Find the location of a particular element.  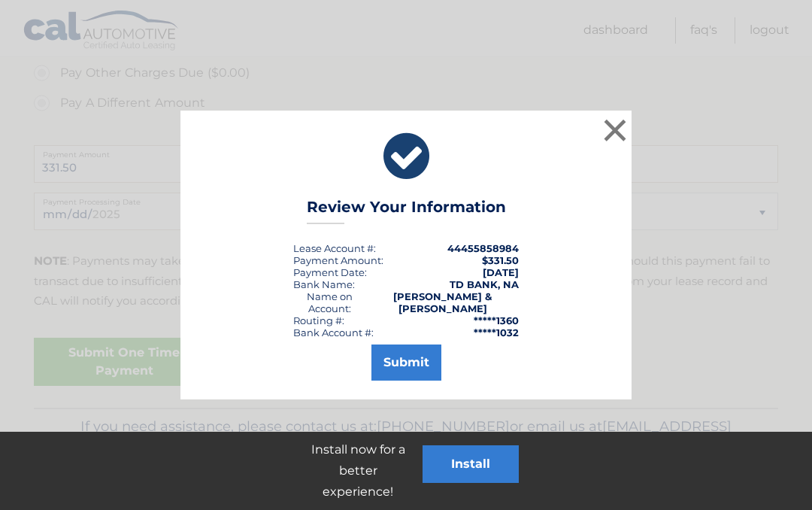

p: Install now for a better experience! is located at coordinates (358, 471).